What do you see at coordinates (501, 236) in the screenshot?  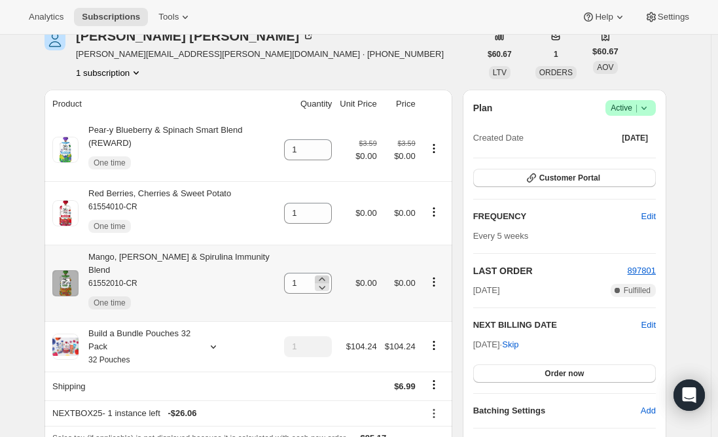 I see `span: Every 5 weeks` at bounding box center [501, 236].